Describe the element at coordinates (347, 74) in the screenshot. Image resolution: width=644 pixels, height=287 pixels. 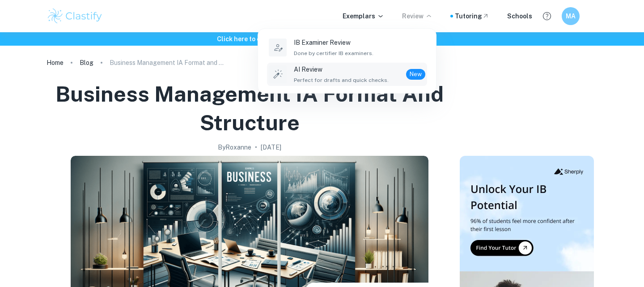
I see `a: AI ReviewPerfect for drafts and quick checks.New` at that location.